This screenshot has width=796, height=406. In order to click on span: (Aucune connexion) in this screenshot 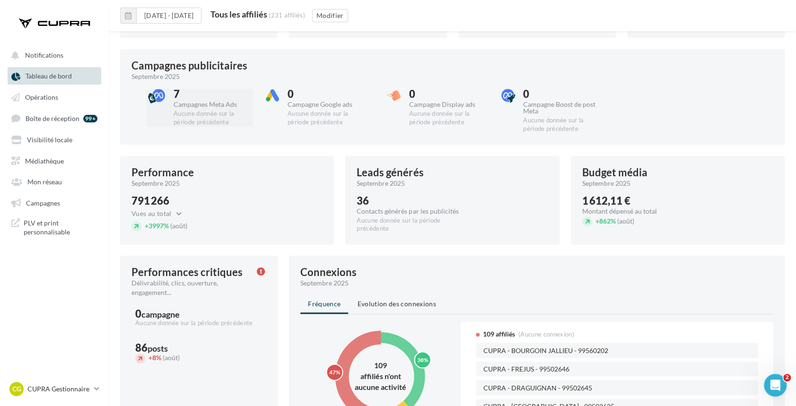, I will do `click(546, 334)`.